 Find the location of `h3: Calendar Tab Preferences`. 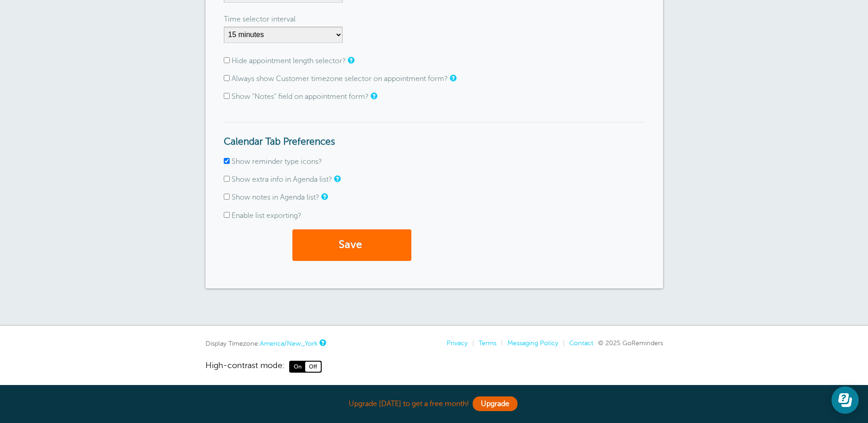

h3: Calendar Tab Preferences is located at coordinates (434, 134).